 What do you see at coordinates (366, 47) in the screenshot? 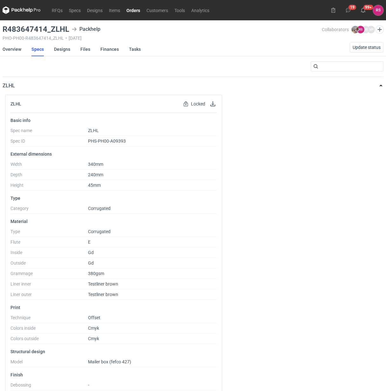
I see `span: Update status` at bounding box center [366, 47].